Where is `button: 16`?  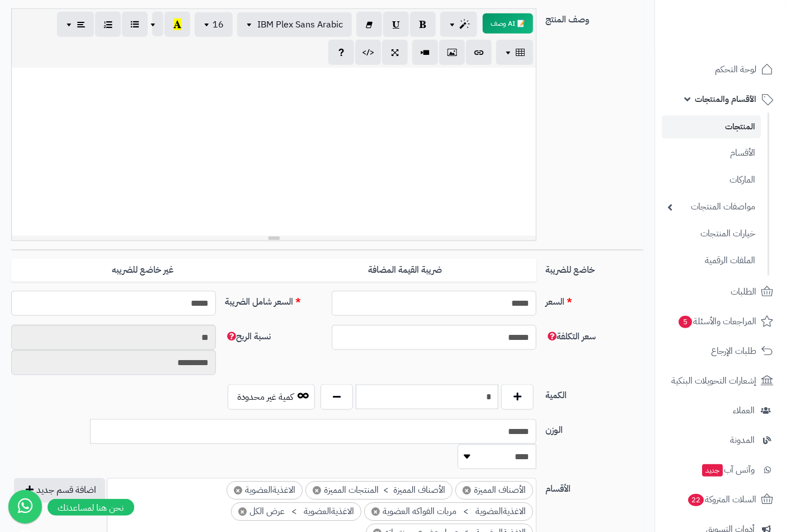
button: 16 is located at coordinates (214, 25).